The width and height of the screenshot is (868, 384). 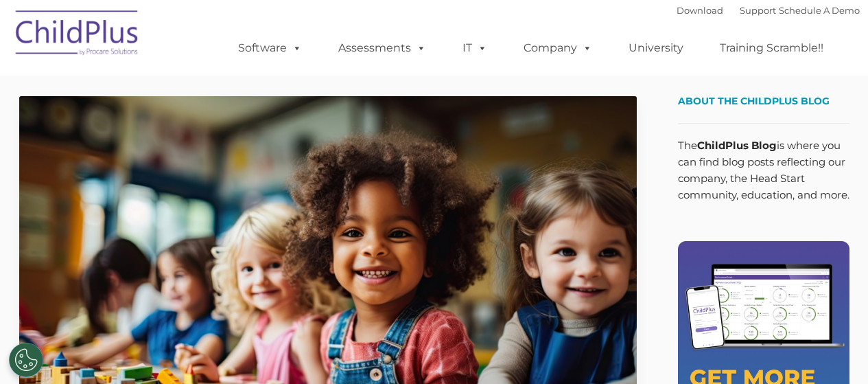 I want to click on strong: ChildPlus Blog, so click(x=737, y=145).